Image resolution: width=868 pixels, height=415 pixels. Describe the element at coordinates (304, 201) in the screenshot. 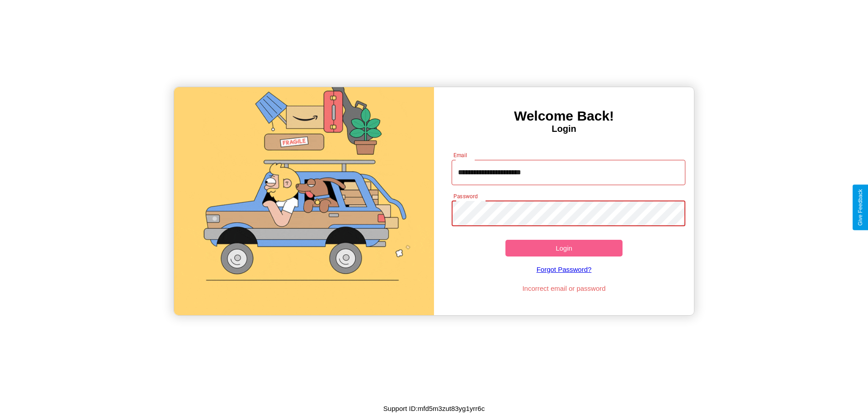

I see `img: gif` at that location.